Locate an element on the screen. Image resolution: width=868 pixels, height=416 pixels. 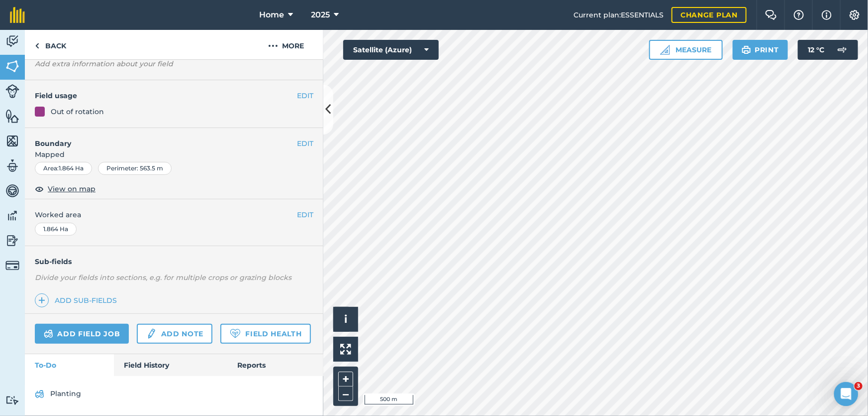
button: More is located at coordinates (286, 44).